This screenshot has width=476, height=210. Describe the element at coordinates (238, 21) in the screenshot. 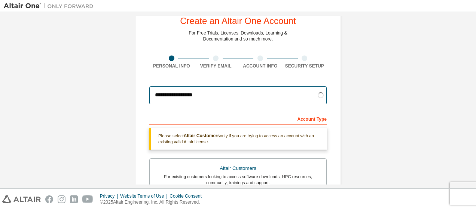

I see `div: Create an Altair One Account` at that location.